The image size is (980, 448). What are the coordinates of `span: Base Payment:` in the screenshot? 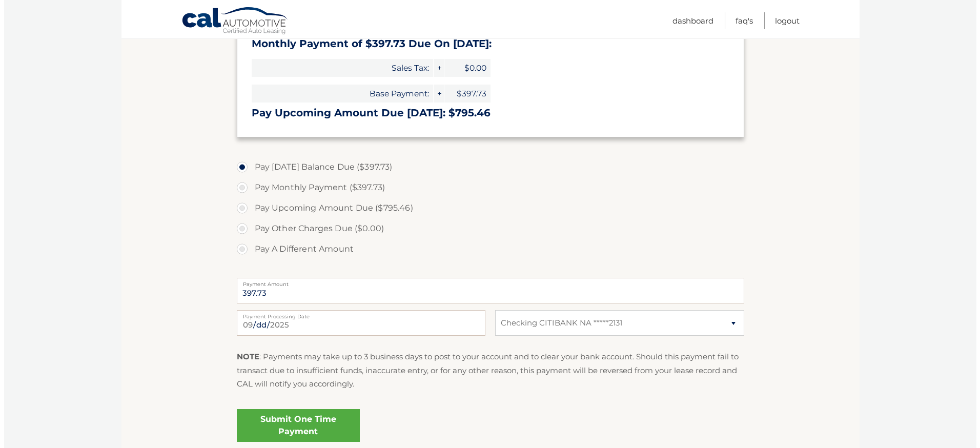 It's located at (338, 93).